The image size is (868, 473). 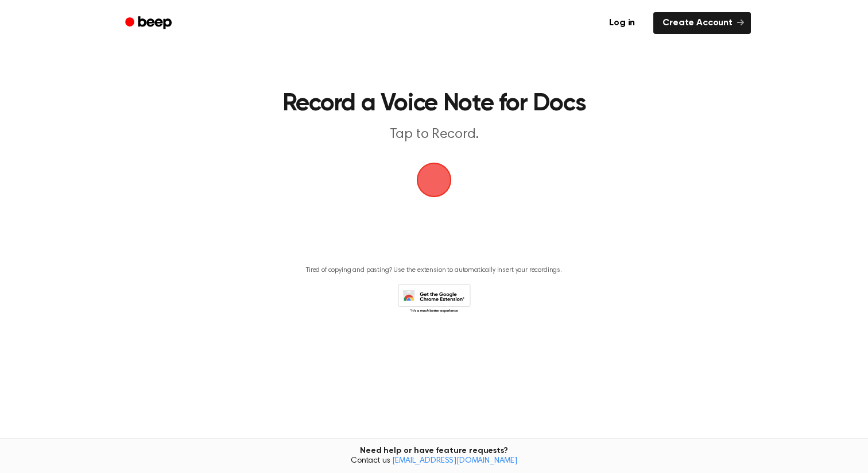 What do you see at coordinates (621, 23) in the screenshot?
I see `a: Log in` at bounding box center [621, 23].